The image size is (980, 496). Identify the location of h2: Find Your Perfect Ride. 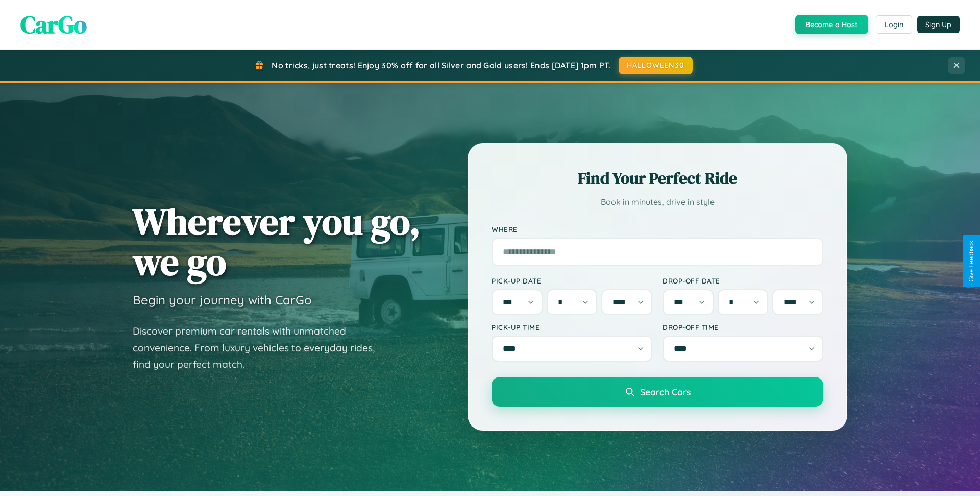
(657, 178).